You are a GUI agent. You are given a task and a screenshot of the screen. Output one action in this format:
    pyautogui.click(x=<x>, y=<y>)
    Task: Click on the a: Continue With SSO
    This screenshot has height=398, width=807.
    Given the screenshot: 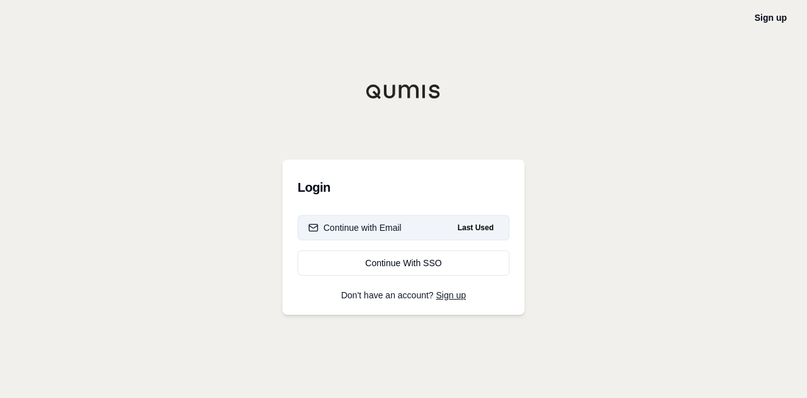 What is the action you would take?
    pyautogui.click(x=403, y=263)
    